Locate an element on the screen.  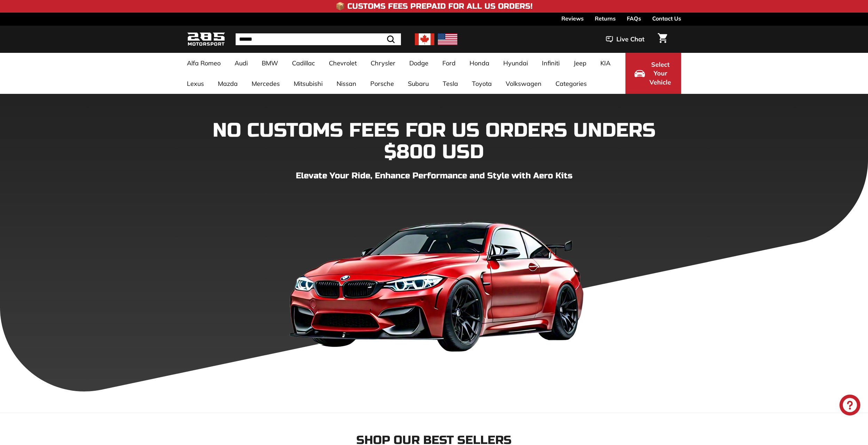
a: Volkswagen is located at coordinates (523, 84).